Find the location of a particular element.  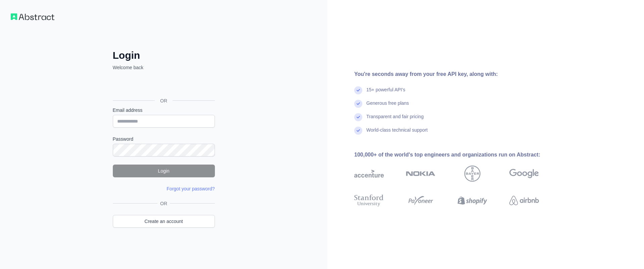

h2: Login is located at coordinates (164, 56).